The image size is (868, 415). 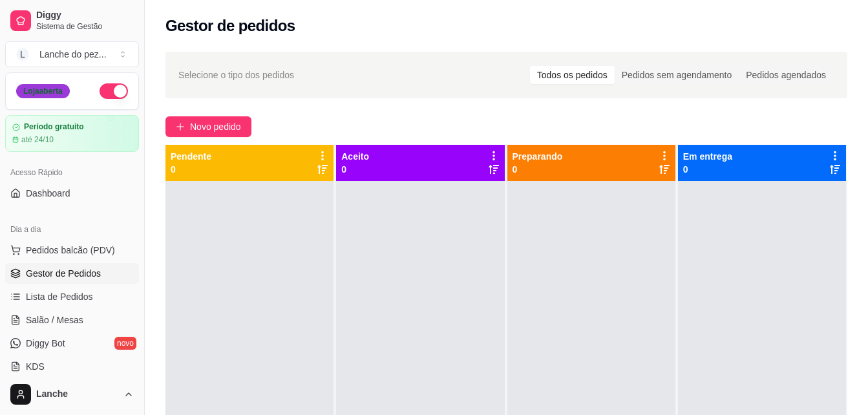 What do you see at coordinates (71, 320) in the screenshot?
I see `a: Salão / Mesas` at bounding box center [71, 320].